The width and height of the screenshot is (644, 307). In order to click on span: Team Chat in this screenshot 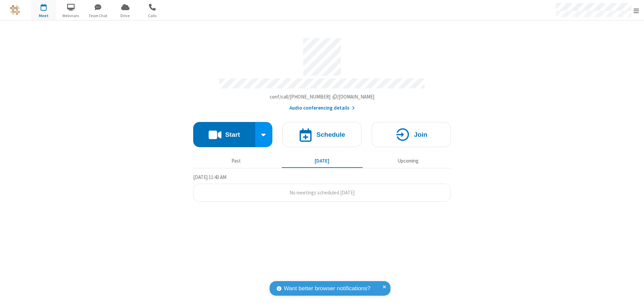, I will do `click(98, 16)`.